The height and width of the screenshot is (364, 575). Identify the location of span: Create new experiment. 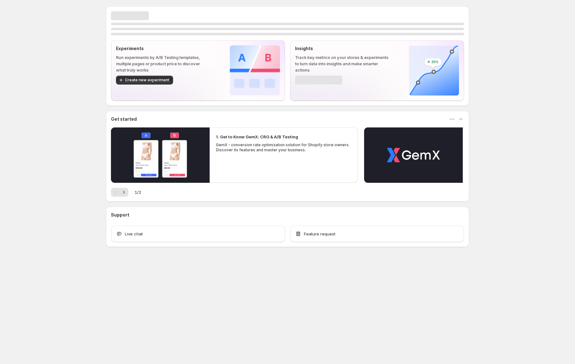
(147, 80).